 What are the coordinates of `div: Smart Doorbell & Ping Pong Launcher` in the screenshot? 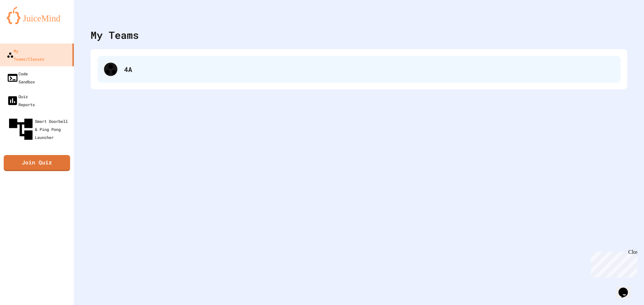 It's located at (39, 129).